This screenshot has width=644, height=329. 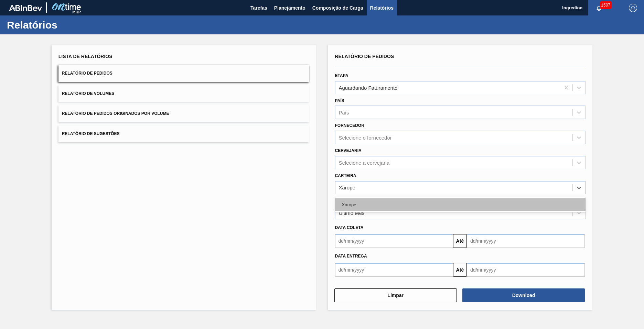 I want to click on button: Relatório de Pedidos, so click(x=184, y=73).